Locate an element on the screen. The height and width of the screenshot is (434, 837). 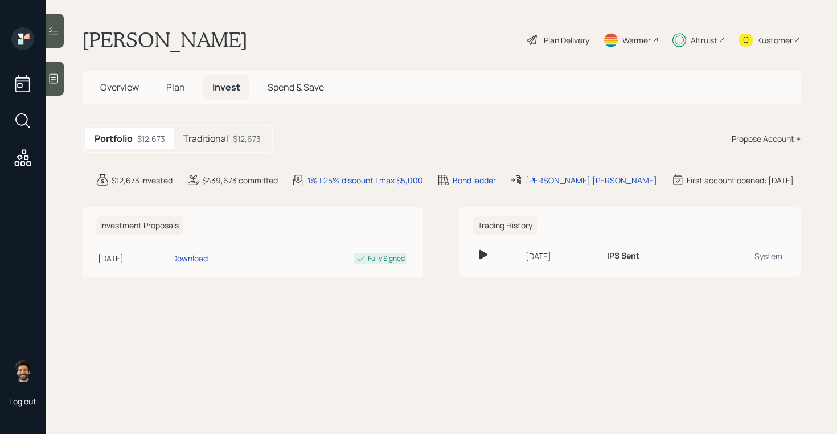
div: Plan Delivery is located at coordinates (567, 40).